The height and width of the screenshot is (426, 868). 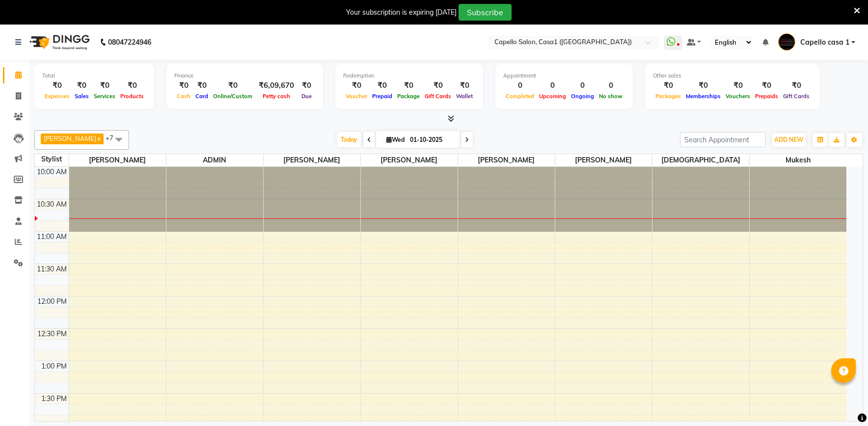 I want to click on span: Prepaids, so click(x=766, y=97).